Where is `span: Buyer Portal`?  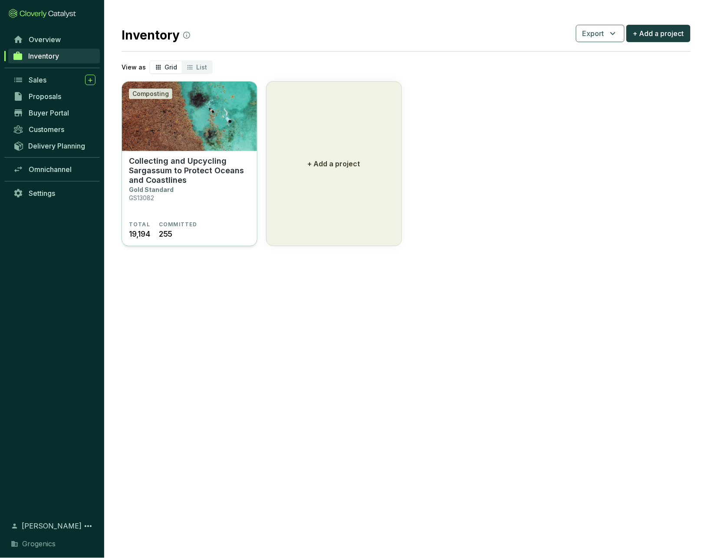 span: Buyer Portal is located at coordinates (49, 113).